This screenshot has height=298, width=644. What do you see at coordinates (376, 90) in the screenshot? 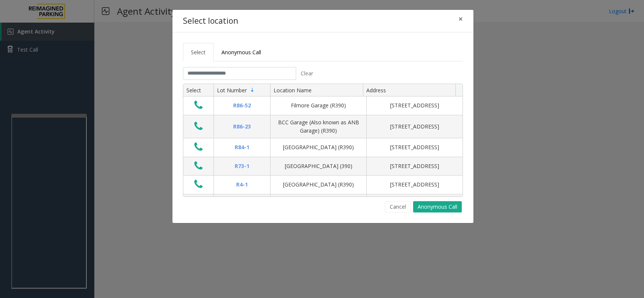
I see `span: Address` at bounding box center [376, 90].